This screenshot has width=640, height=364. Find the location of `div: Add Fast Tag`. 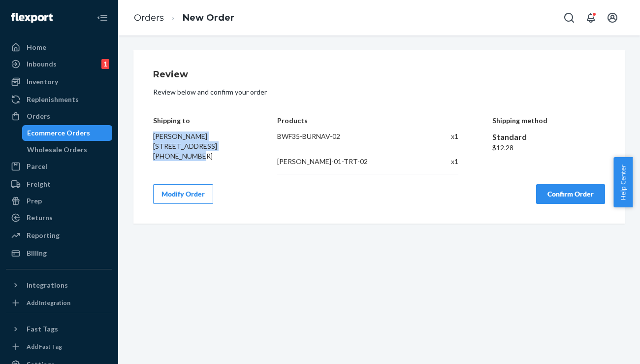

div: Add Fast Tag is located at coordinates (44, 346).